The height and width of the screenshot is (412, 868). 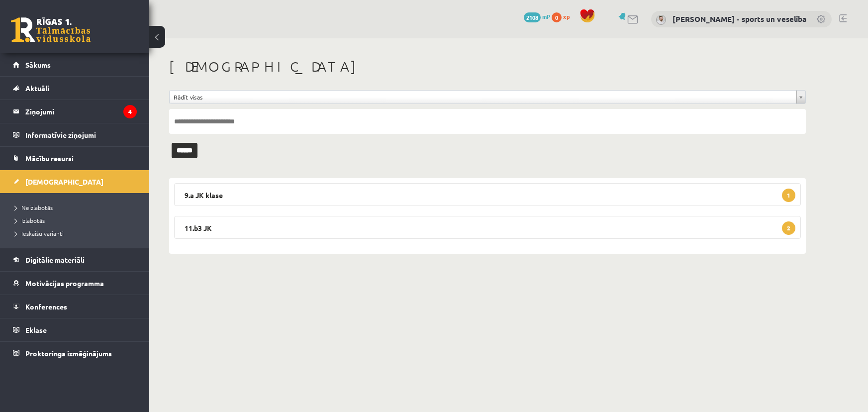 What do you see at coordinates (36, 330) in the screenshot?
I see `span: Eklase` at bounding box center [36, 330].